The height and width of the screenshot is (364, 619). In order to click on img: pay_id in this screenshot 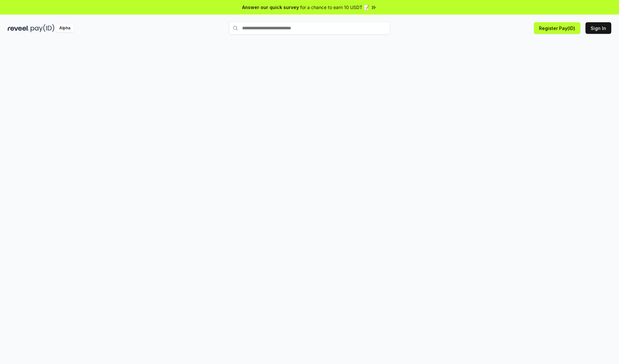, I will do `click(43, 28)`.